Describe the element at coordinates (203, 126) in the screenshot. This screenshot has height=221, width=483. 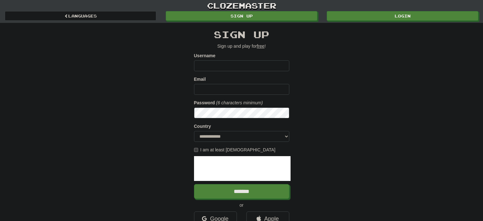
I see `label: Country` at that location.